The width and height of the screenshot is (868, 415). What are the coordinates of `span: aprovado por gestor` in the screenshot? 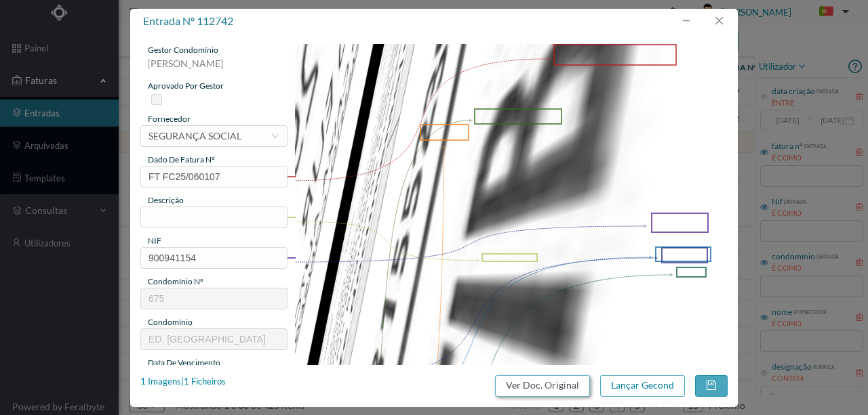 It's located at (186, 85).